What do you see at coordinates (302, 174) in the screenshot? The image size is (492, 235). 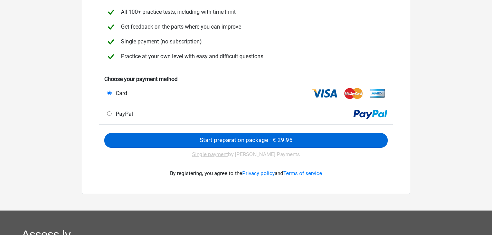 I see `a: Terms of service` at bounding box center [302, 174].